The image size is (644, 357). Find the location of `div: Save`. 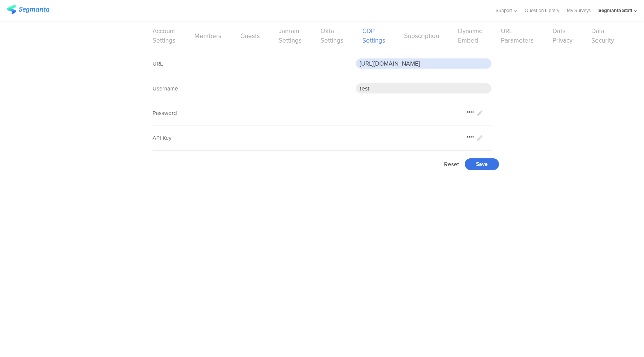

div: Save is located at coordinates (482, 164).